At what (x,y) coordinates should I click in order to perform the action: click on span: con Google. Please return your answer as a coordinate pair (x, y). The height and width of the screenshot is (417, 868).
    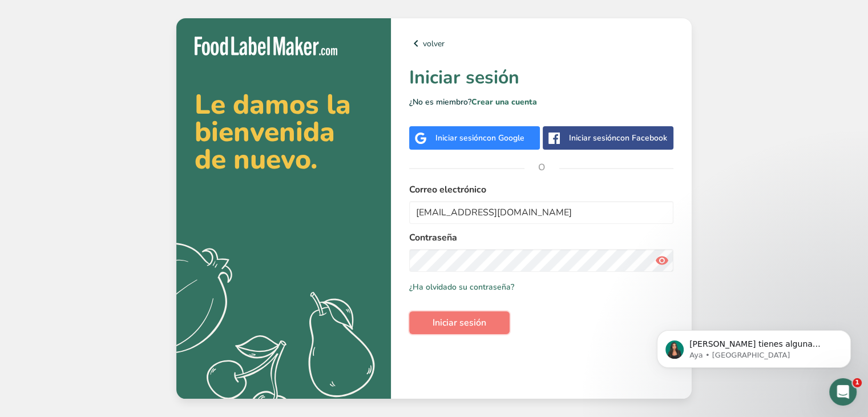
    Looking at the image, I should click on (504, 138).